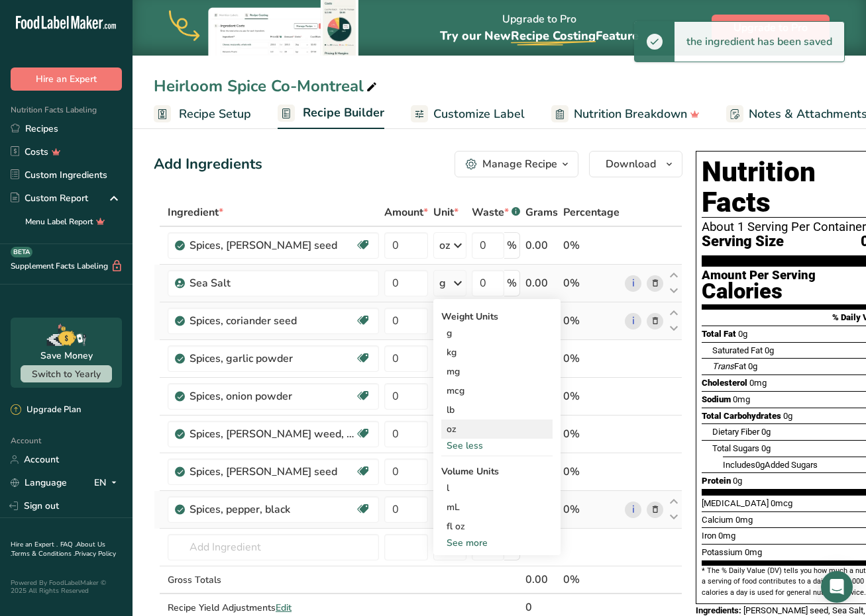 The width and height of the screenshot is (866, 616). Describe the element at coordinates (541, 607) in the screenshot. I see `div: 0` at that location.